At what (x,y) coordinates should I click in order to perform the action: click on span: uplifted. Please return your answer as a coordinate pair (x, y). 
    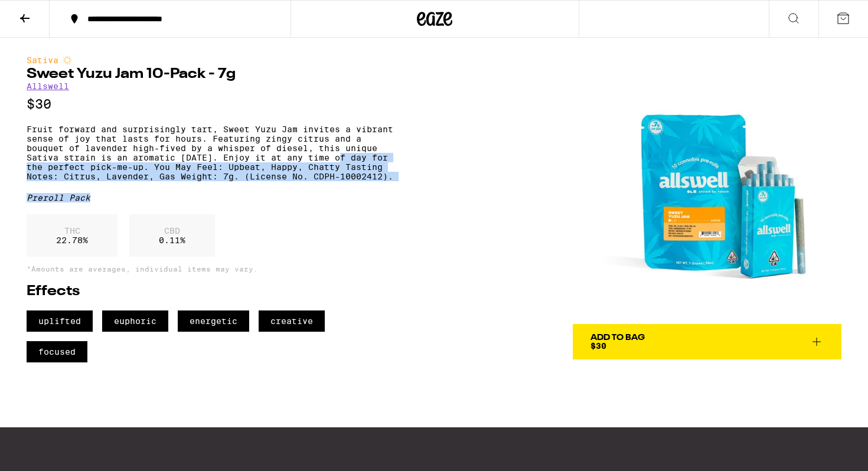
    Looking at the image, I should click on (60, 321).